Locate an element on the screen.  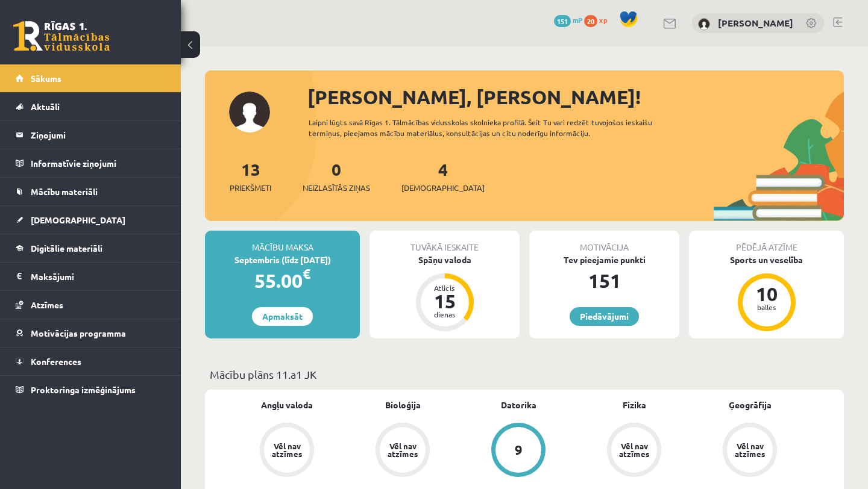
div: Tev pieejamie punkti is located at coordinates (604, 260).